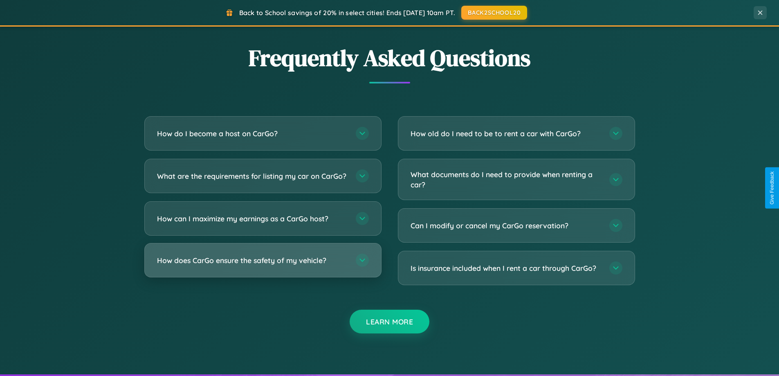 The width and height of the screenshot is (779, 376). What do you see at coordinates (506, 225) in the screenshot?
I see `h3: Can I modify or cancel my CarGo reservation?` at bounding box center [506, 225].